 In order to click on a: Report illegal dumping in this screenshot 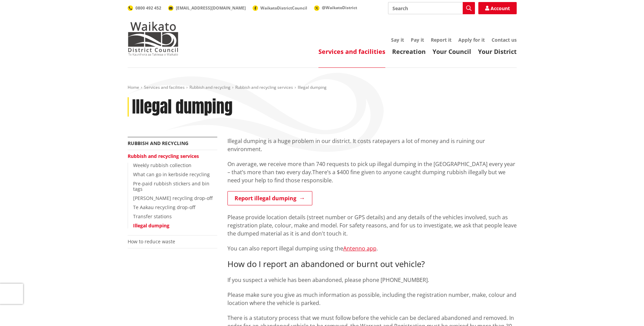, I will do `click(270, 198)`.